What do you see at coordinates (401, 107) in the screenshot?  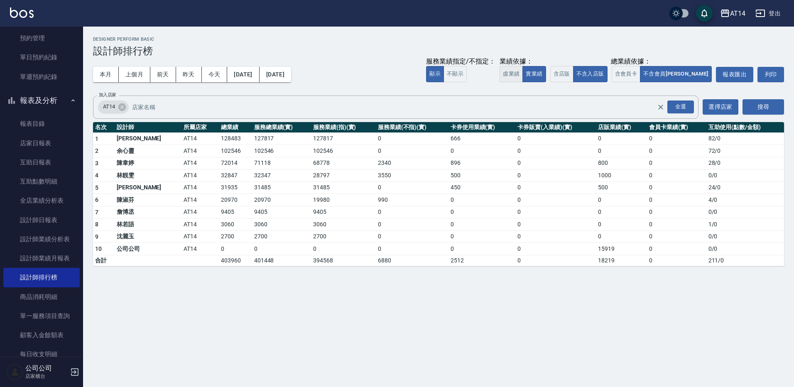 I see `input: 店家名稱` at bounding box center [401, 107].